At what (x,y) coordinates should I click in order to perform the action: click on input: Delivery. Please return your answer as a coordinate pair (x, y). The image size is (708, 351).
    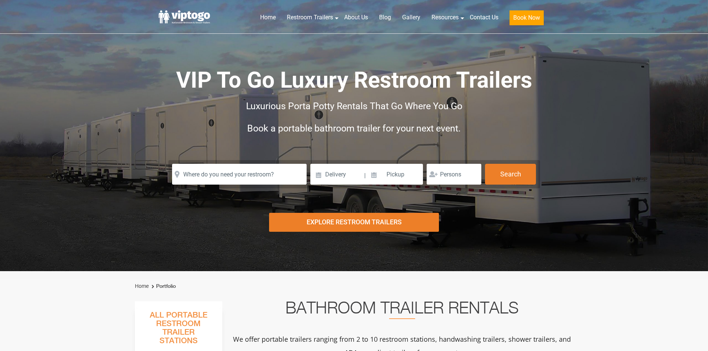
    Looking at the image, I should click on (337, 174).